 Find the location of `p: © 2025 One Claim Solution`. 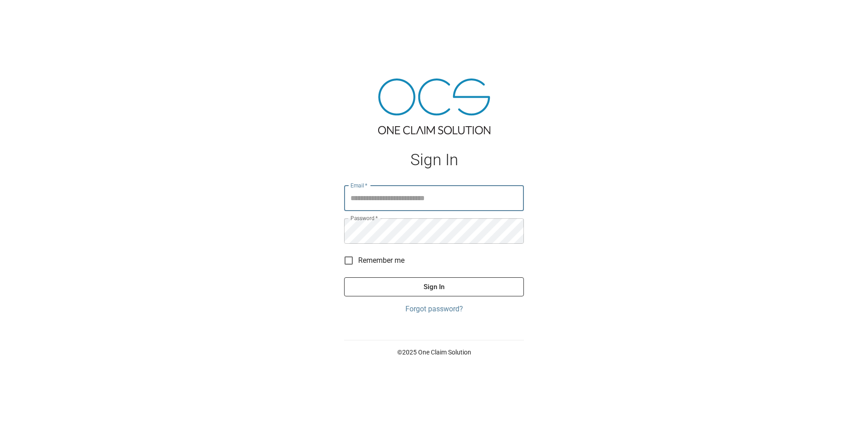

p: © 2025 One Claim Solution is located at coordinates (434, 352).